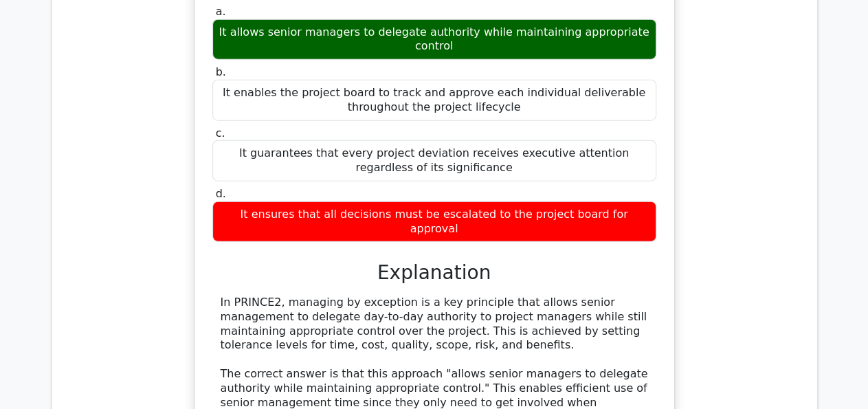  Describe the element at coordinates (434, 40) in the screenshot. I see `div: It allows senior managers to delegate authority while maintaining appropriate control` at that location.